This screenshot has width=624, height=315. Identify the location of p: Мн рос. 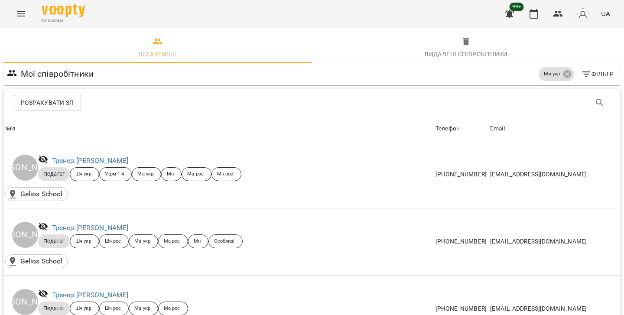
(225, 174).